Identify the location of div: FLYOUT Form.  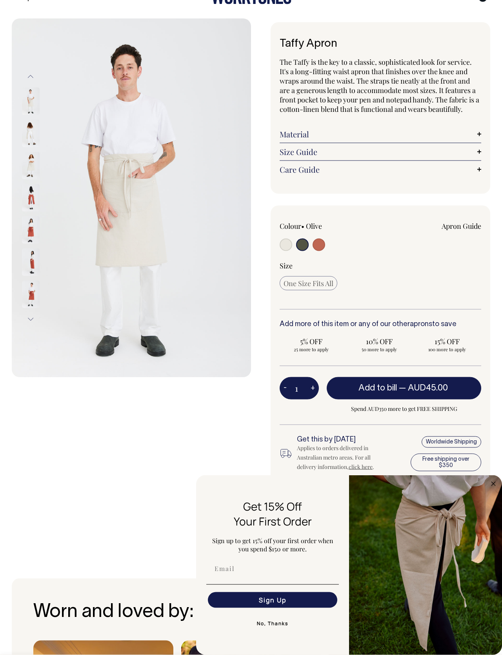
(349, 565).